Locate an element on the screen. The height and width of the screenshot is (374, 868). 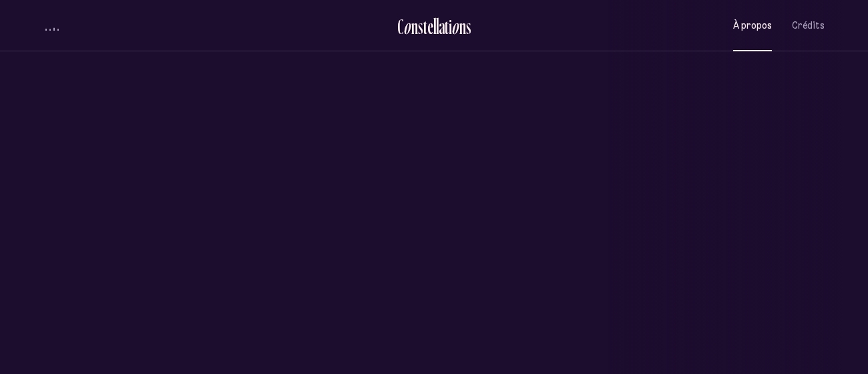
button: volume audio is located at coordinates (52, 26).